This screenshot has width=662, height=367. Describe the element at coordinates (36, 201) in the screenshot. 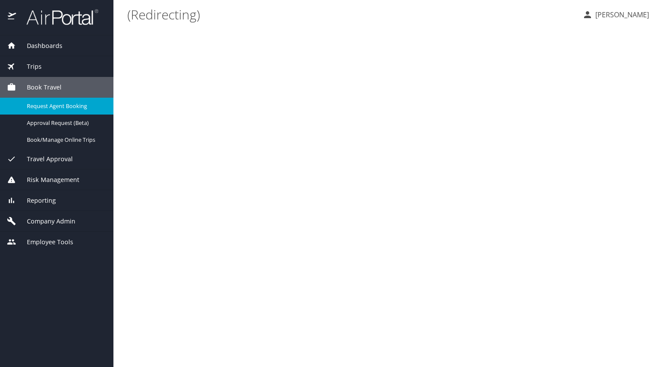

I see `span: Reporting` at that location.